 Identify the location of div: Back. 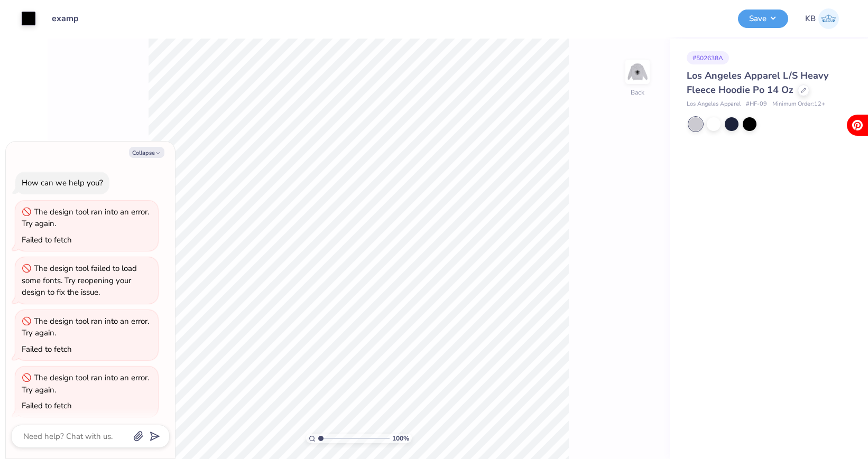
(637, 93).